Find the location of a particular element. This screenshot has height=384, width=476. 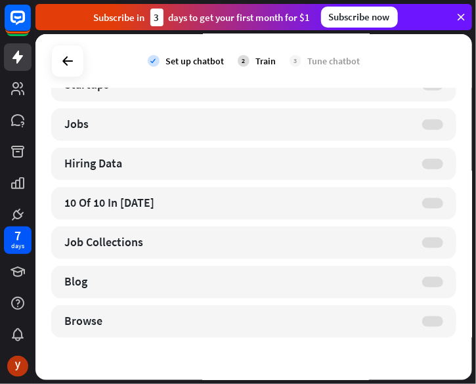

div: Train is located at coordinates (266, 61).